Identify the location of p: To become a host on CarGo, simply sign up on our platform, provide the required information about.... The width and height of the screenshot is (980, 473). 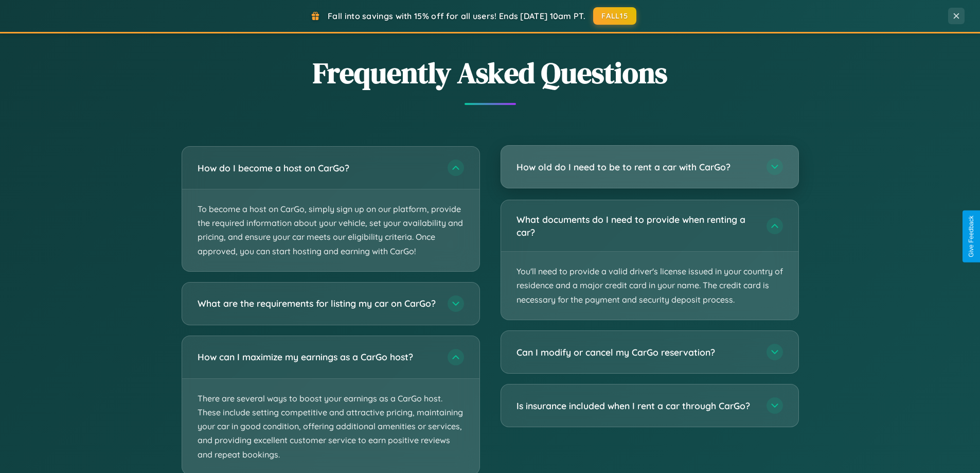
(331, 230).